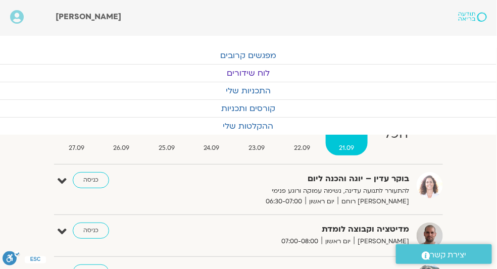 The image size is (497, 269). What do you see at coordinates (212, 135) in the screenshot?
I see `a: ד24.09` at bounding box center [212, 135].